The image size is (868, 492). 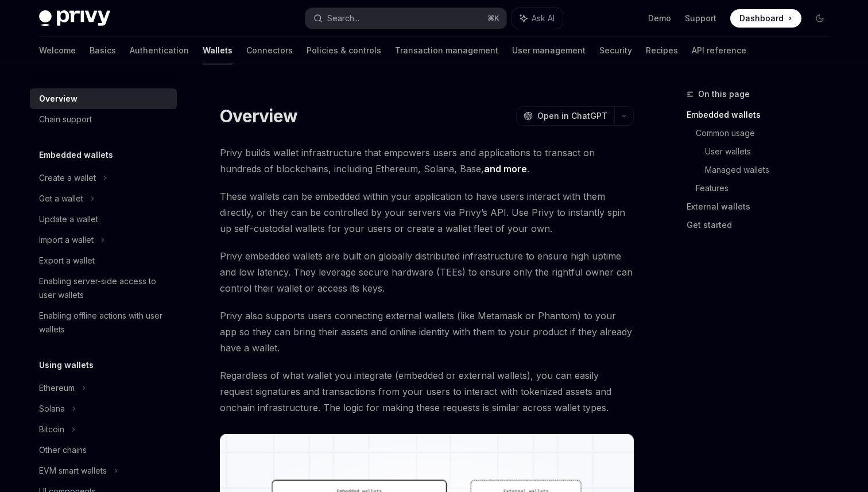 What do you see at coordinates (218, 50) in the screenshot?
I see `a: Wallets` at bounding box center [218, 50].